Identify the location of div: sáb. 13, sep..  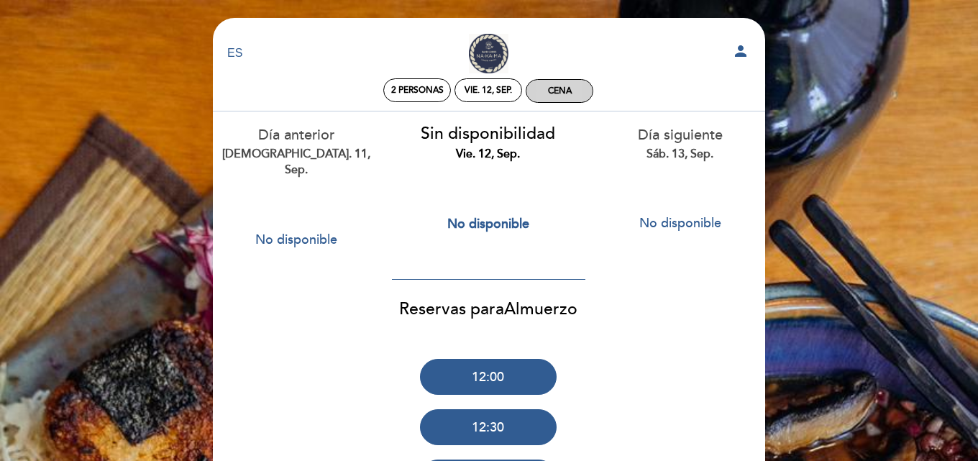
(680, 154).